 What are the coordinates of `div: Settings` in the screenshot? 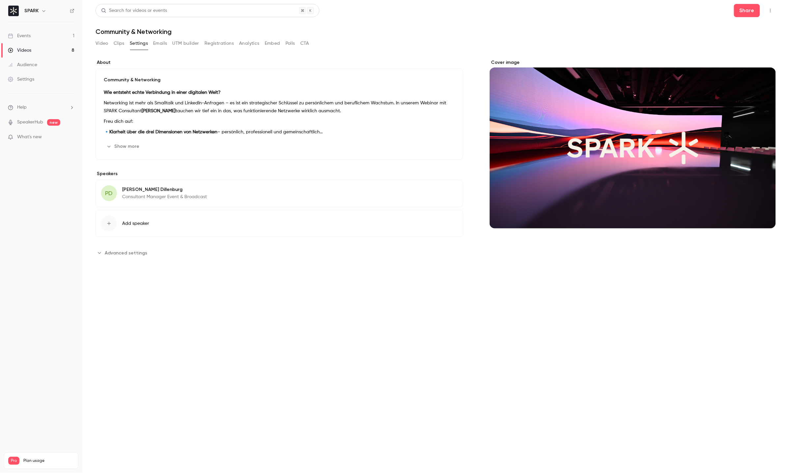 It's located at (21, 79).